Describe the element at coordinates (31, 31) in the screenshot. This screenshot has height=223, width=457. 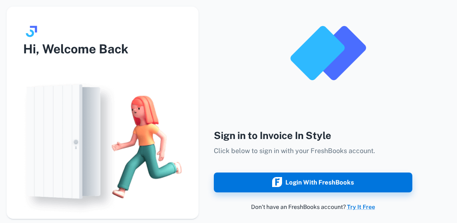
I see `img: logo.svg` at that location.